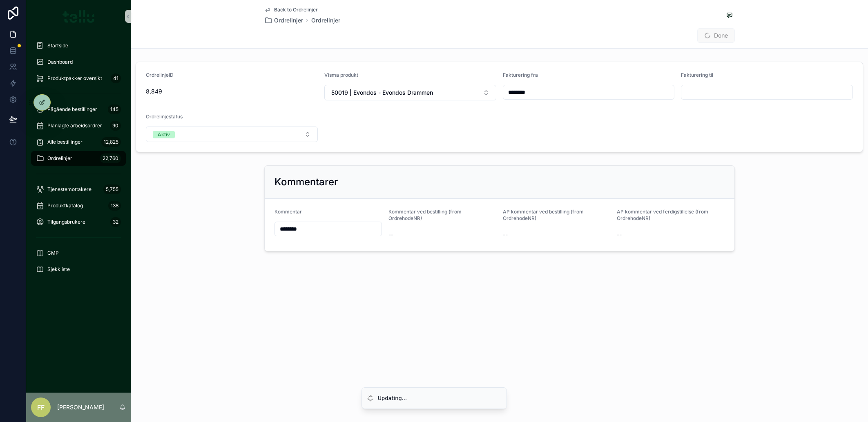  I want to click on a: Ordrelinjer22,760, so click(79, 158).